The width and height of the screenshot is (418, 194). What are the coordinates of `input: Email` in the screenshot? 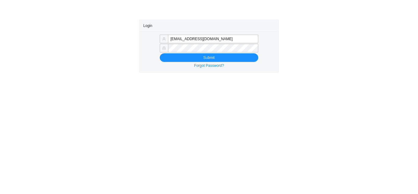 It's located at (213, 39).